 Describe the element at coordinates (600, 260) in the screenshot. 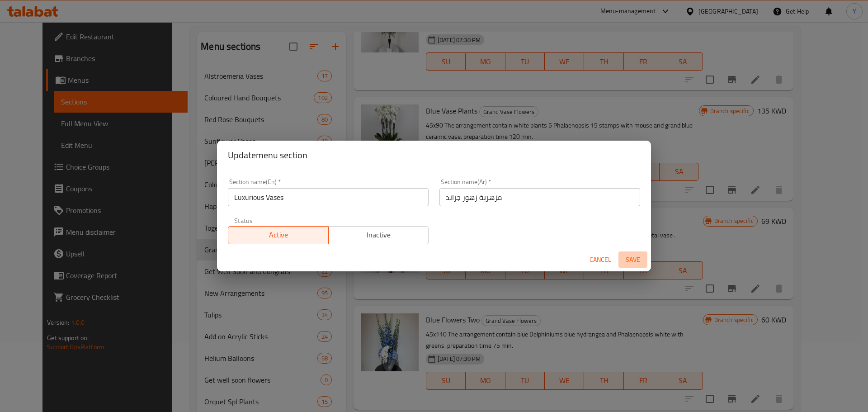

I see `span: Cancel` at that location.